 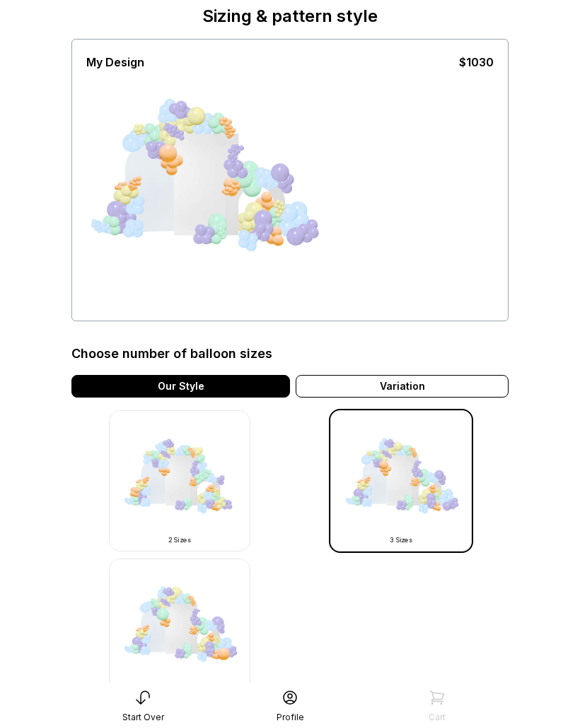 What do you see at coordinates (401, 386) in the screenshot?
I see `div: Variation` at bounding box center [401, 386].